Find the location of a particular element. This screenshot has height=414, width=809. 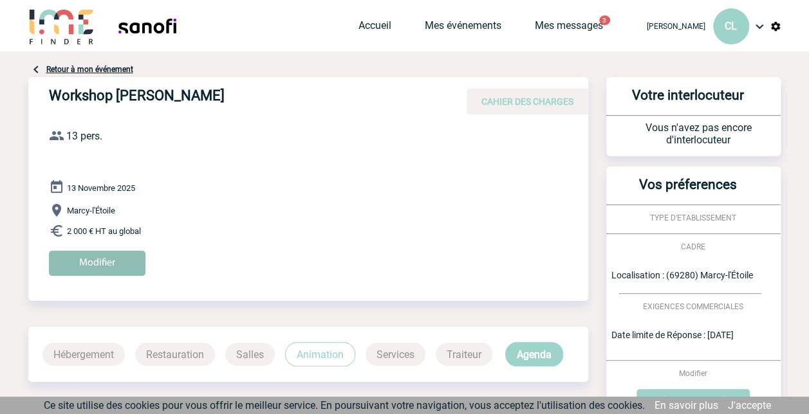

button: 3 is located at coordinates (604, 20).